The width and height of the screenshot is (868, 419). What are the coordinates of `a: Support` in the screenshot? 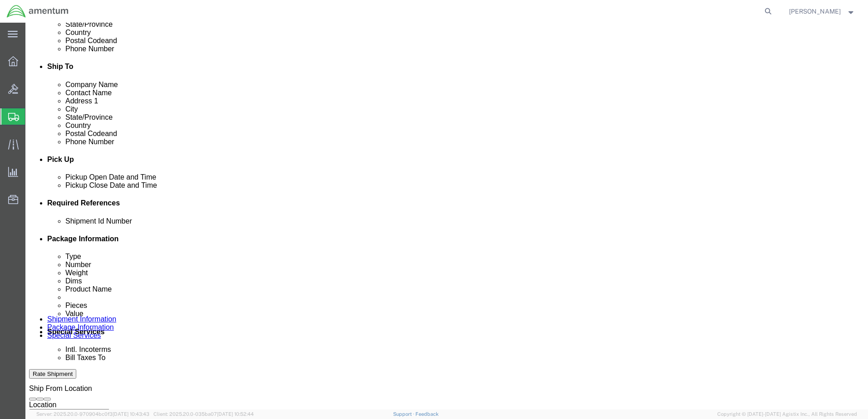 It's located at (405, 414).